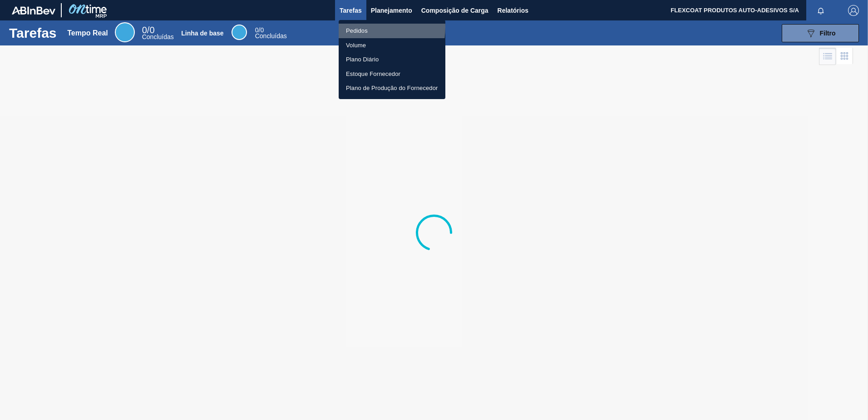 The height and width of the screenshot is (420, 868). Describe the element at coordinates (392, 60) in the screenshot. I see `li: Plano Diário` at that location.